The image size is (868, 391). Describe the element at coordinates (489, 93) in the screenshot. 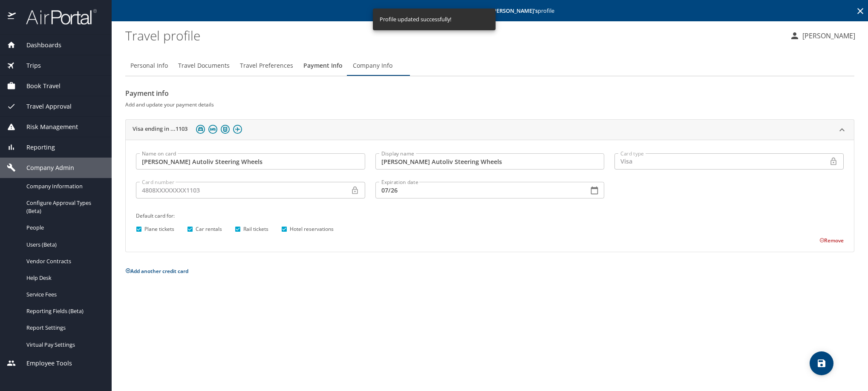

I see `h2: Payment info` at that location.